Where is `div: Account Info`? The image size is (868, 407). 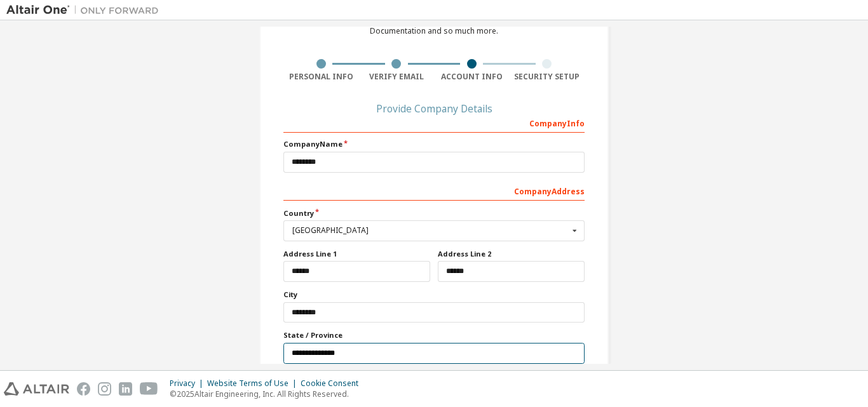 div: Account Info is located at coordinates (471, 77).